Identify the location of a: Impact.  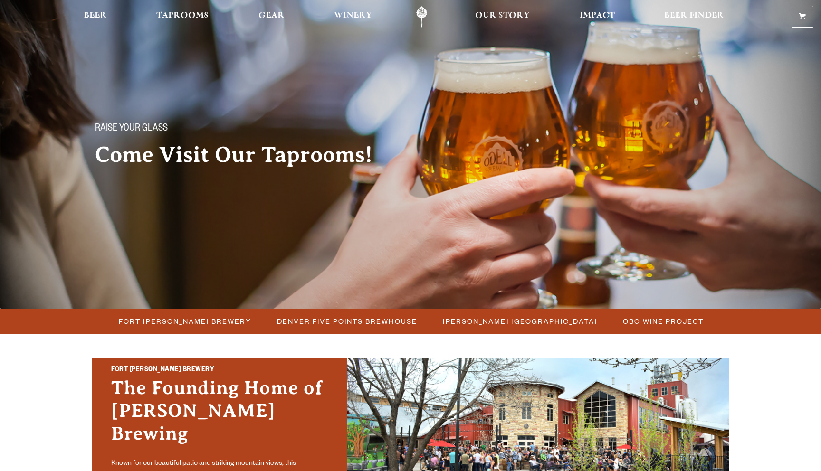
(597, 17).